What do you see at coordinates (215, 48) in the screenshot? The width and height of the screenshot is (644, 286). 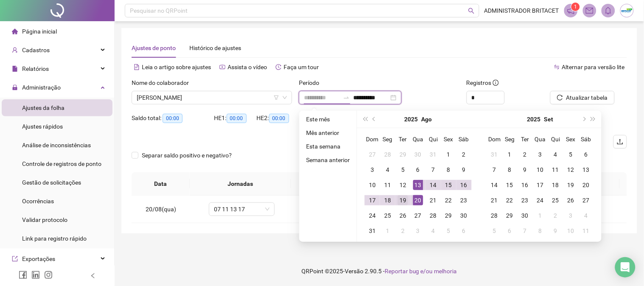 I see `span: Histórico de ajustes` at bounding box center [215, 48].